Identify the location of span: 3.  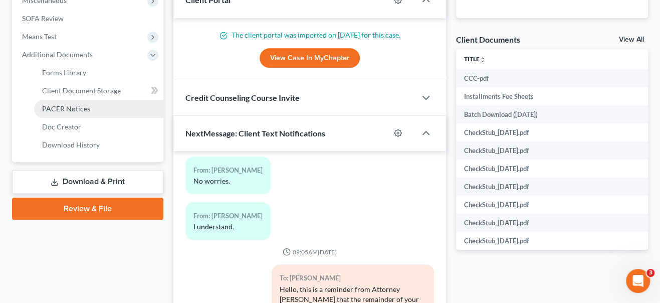
(650, 273).